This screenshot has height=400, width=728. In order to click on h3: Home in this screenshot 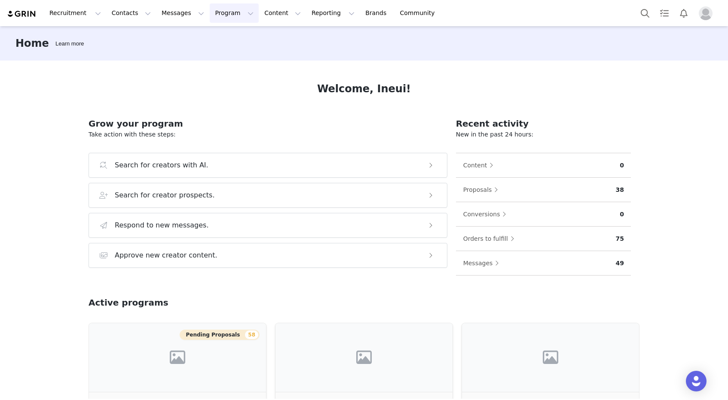, I will do `click(32, 43)`.